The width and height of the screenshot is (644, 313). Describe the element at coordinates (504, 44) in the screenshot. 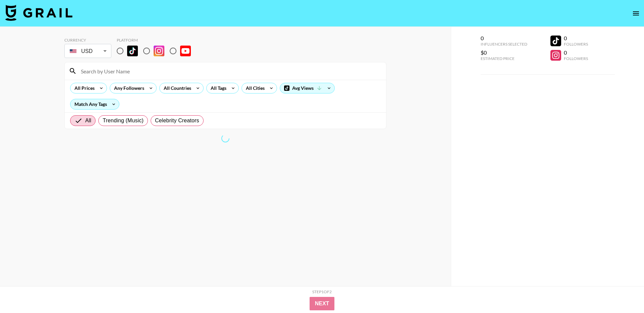

I see `div: Influencers Selected` at that location.